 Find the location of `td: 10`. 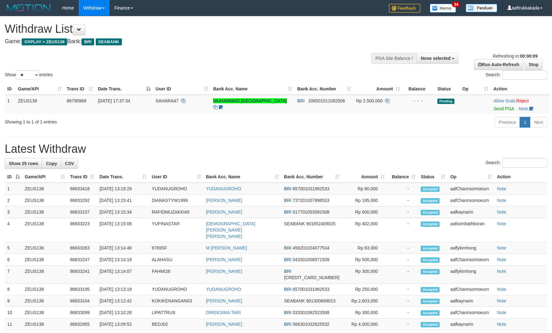

td: 10 is located at coordinates (14, 312).